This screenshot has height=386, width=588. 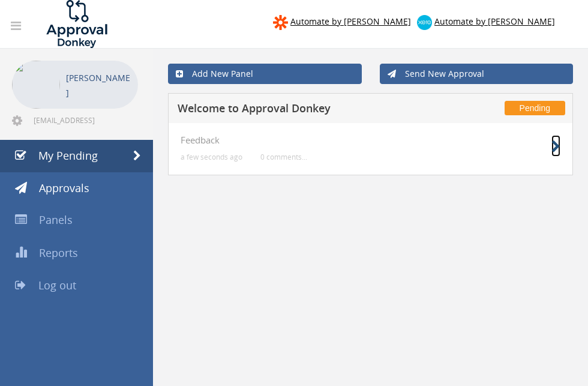 I want to click on span: My Pending, so click(x=68, y=156).